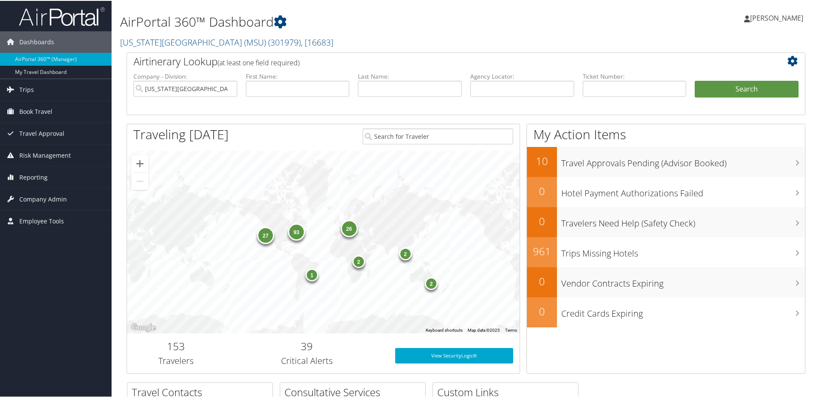 The image size is (817, 397). Describe the element at coordinates (438, 61) in the screenshot. I see `h2: Airtinerary Lookup` at that location.